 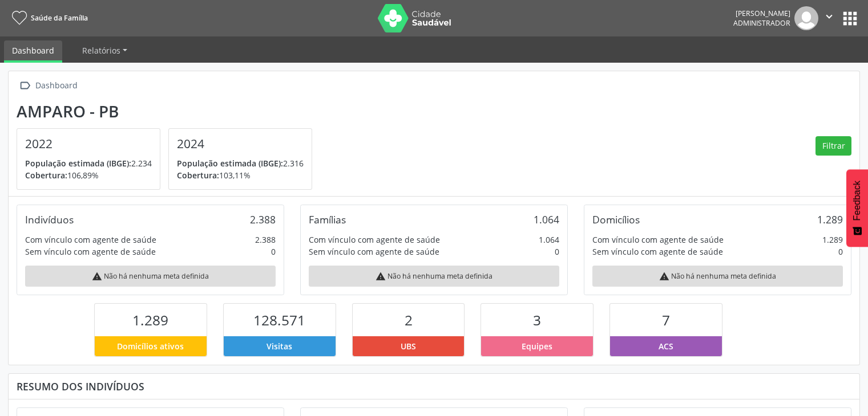 I want to click on p: 103,11%, so click(x=240, y=175).